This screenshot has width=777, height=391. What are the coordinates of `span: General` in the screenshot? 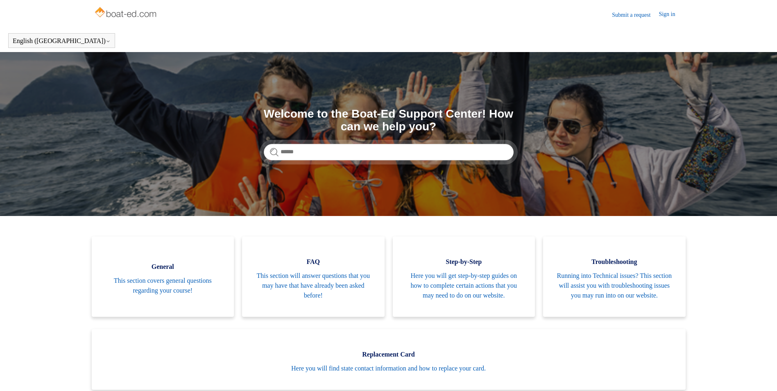 It's located at (163, 267).